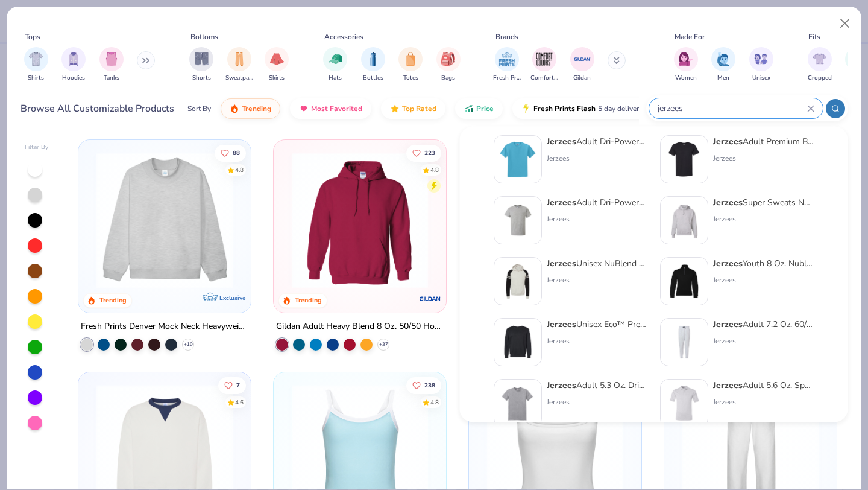  I want to click on img: Men Image, so click(724, 58).